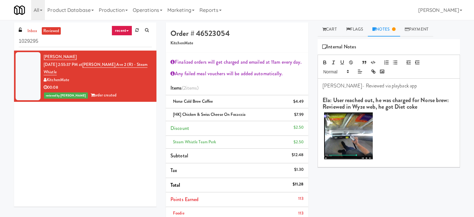 The image size is (474, 217). What do you see at coordinates (301, 198) in the screenshot?
I see `div: 113` at bounding box center [301, 198].